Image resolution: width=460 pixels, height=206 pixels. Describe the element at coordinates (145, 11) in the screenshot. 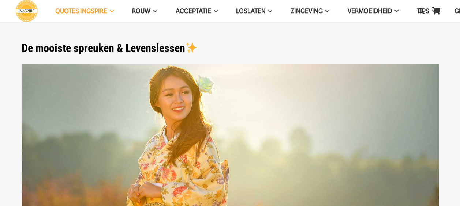

I see `a: ROUWROUW Menu` at that location.